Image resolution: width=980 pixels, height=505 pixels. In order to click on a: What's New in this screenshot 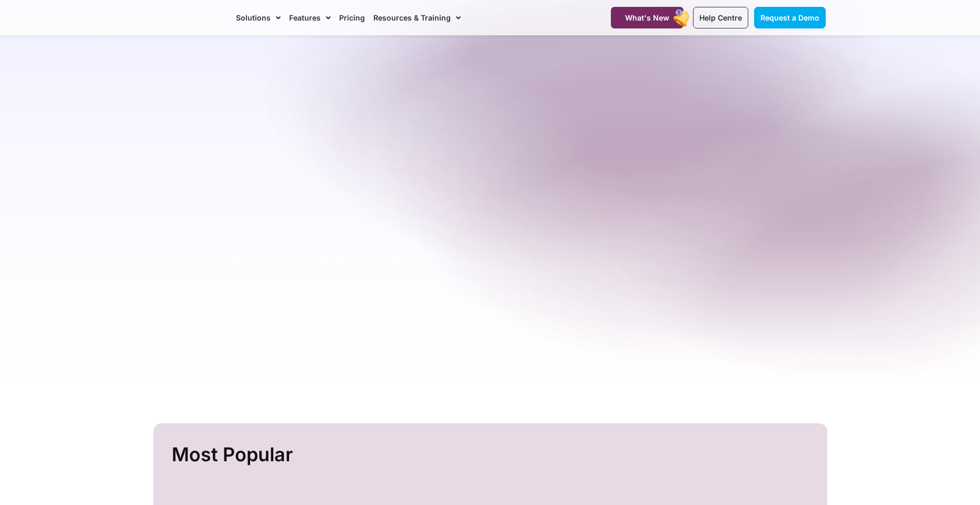, I will do `click(647, 17)`.